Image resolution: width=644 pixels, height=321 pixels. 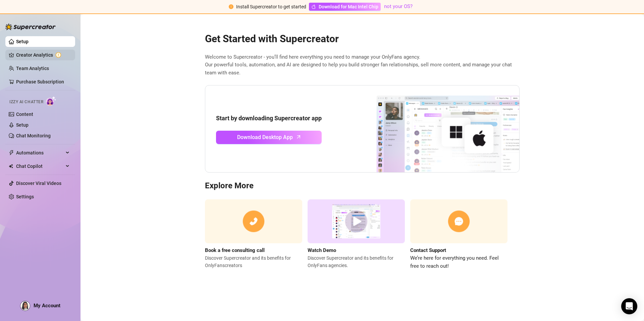 What do you see at coordinates (30, 27) in the screenshot?
I see `img: logo-BBDzfeDw.svg` at bounding box center [30, 27].